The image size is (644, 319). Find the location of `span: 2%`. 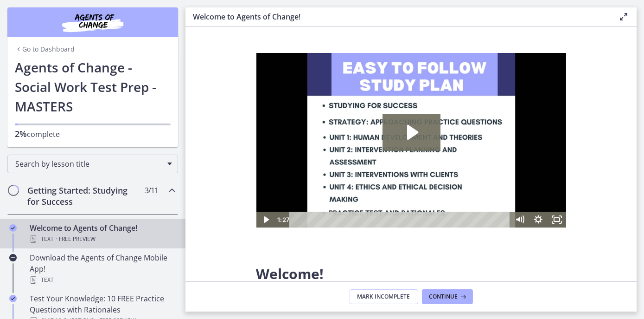

span: 2% is located at coordinates (21, 134).